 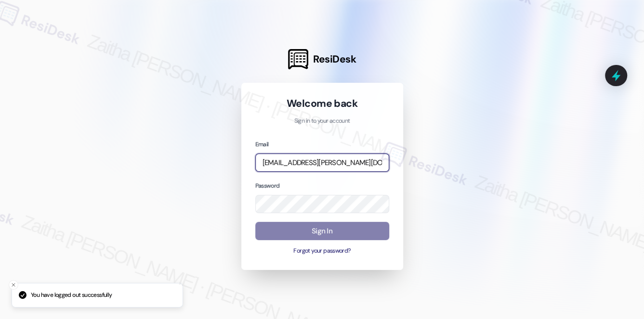 I want to click on button: Sign In, so click(x=322, y=231).